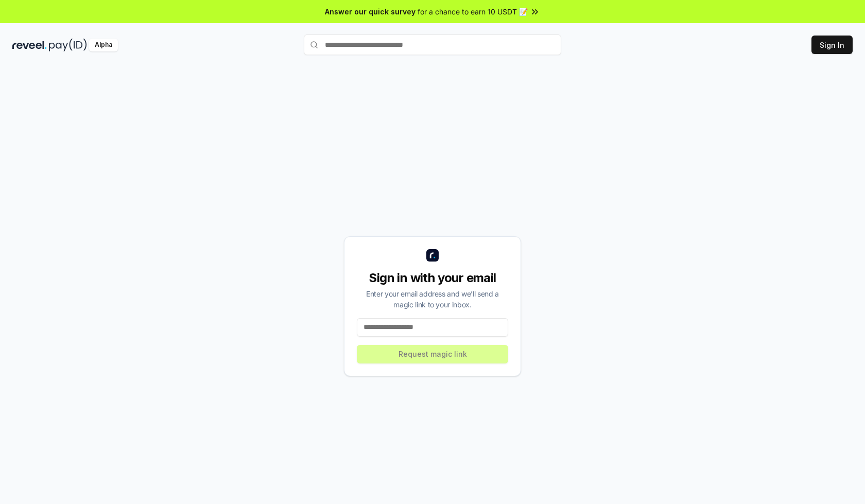 The image size is (865, 504). I want to click on div: Alpha, so click(103, 44).